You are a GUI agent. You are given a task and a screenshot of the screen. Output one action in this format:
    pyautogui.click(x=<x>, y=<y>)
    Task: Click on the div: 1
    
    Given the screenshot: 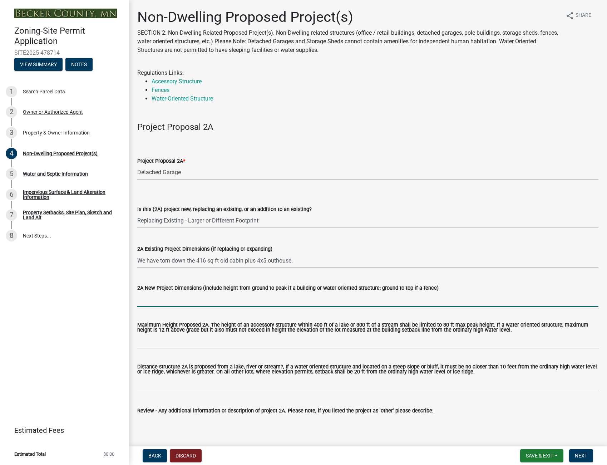 What is the action you would take?
    pyautogui.click(x=11, y=92)
    